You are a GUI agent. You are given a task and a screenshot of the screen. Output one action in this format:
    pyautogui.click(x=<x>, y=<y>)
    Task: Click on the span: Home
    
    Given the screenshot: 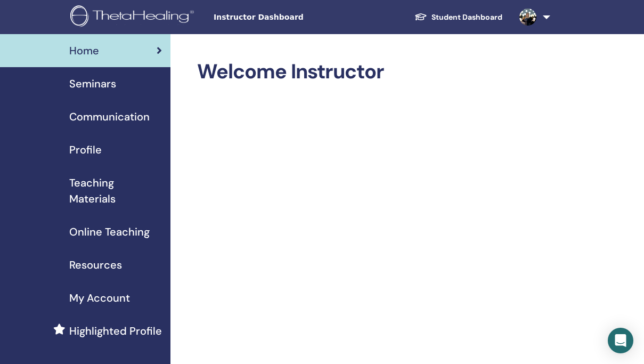 What is the action you would take?
    pyautogui.click(x=84, y=51)
    